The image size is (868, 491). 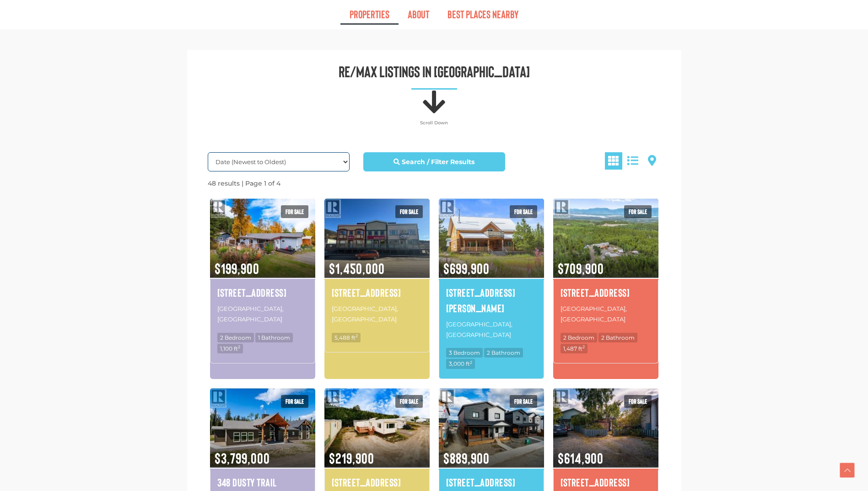 I want to click on span: $699,900, so click(x=491, y=263).